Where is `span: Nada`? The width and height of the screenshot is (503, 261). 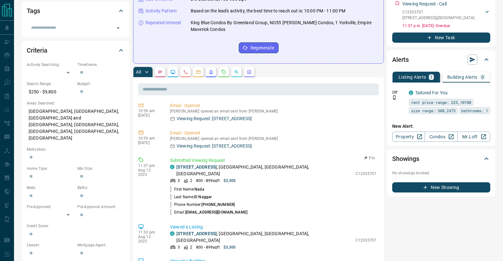 span: Nada is located at coordinates (199, 189).